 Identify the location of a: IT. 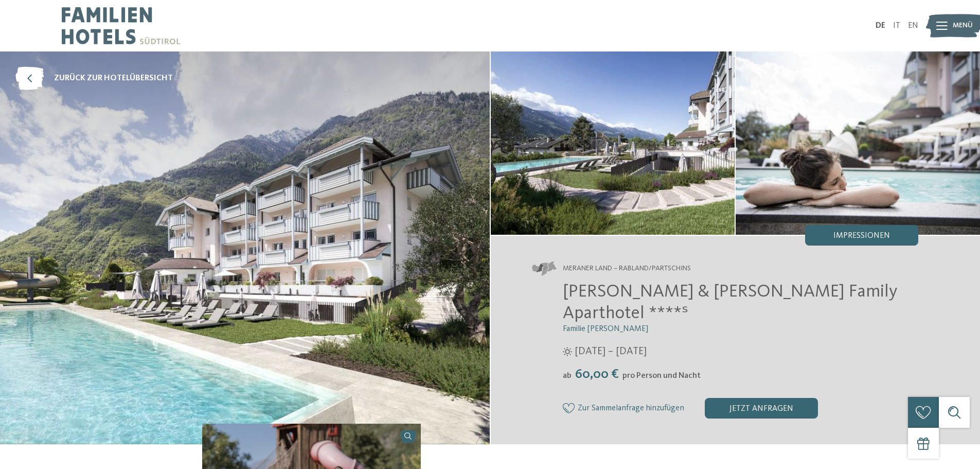
(896, 26).